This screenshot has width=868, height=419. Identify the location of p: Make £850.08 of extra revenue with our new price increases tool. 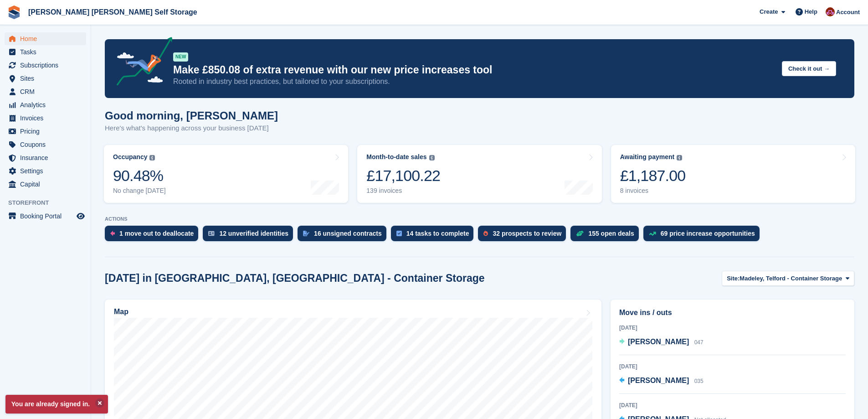
(474, 70).